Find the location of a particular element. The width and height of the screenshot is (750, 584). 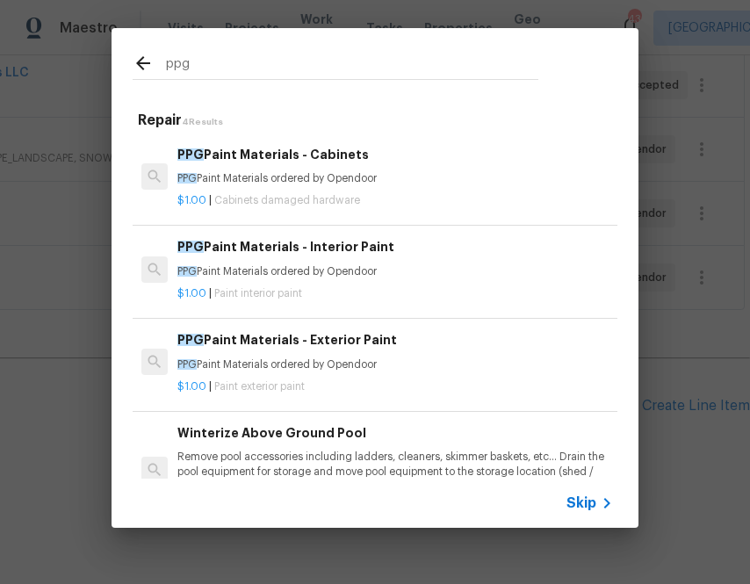

span: 4 Results is located at coordinates (202, 122).